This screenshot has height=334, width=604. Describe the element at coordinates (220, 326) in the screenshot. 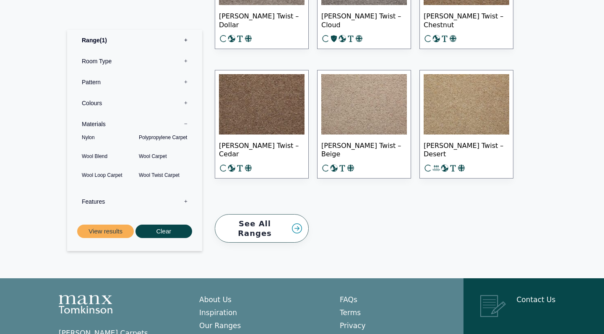

I see `a: Our Ranges` at that location.